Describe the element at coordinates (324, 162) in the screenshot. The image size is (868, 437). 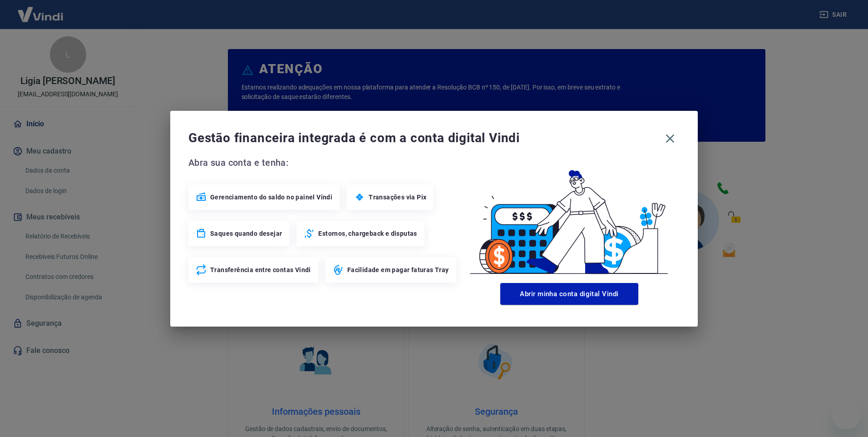
I see `span: Abra sua conta e tenha:` at that location.